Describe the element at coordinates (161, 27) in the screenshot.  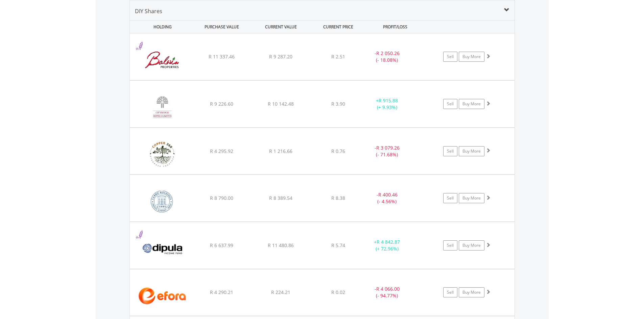
I see `div: HOLDING` at that location.